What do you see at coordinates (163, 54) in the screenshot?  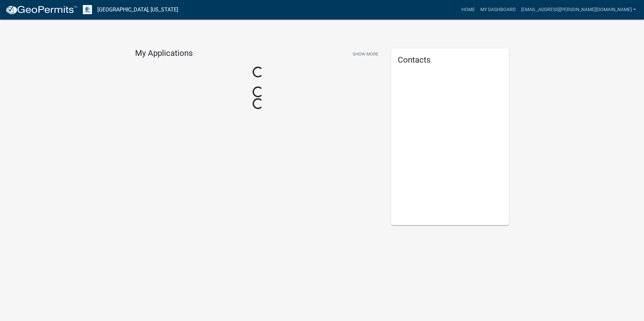 I see `h4: My Applications` at bounding box center [163, 54].